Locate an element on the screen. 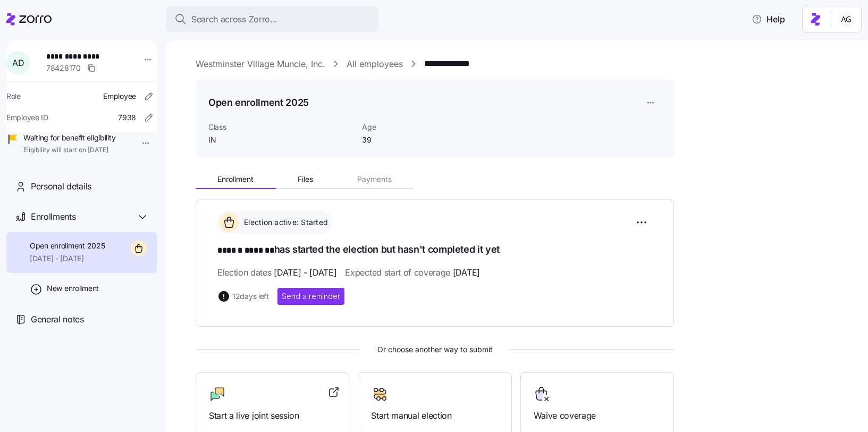 The height and width of the screenshot is (432, 868). span: IN is located at coordinates (281, 140).